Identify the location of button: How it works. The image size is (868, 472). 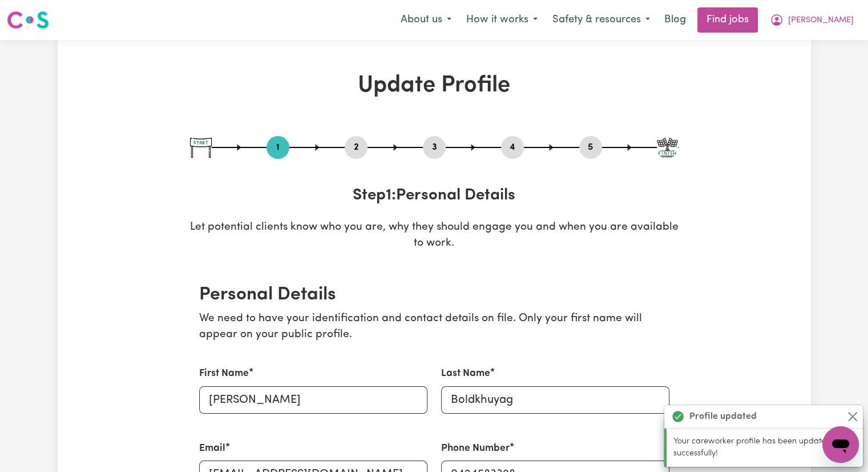
(501, 20).